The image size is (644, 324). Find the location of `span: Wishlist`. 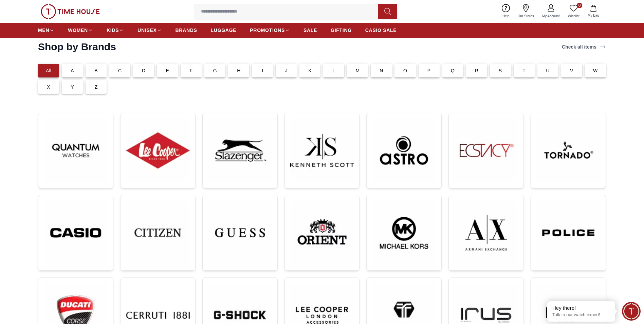

span: Wishlist is located at coordinates (574, 16).